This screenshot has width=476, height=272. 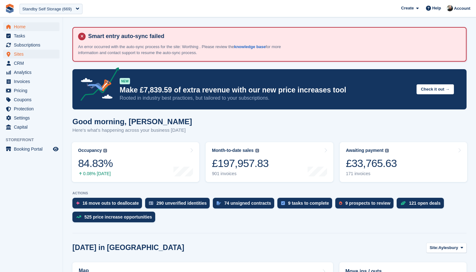 I want to click on span: Sites, so click(x=33, y=54).